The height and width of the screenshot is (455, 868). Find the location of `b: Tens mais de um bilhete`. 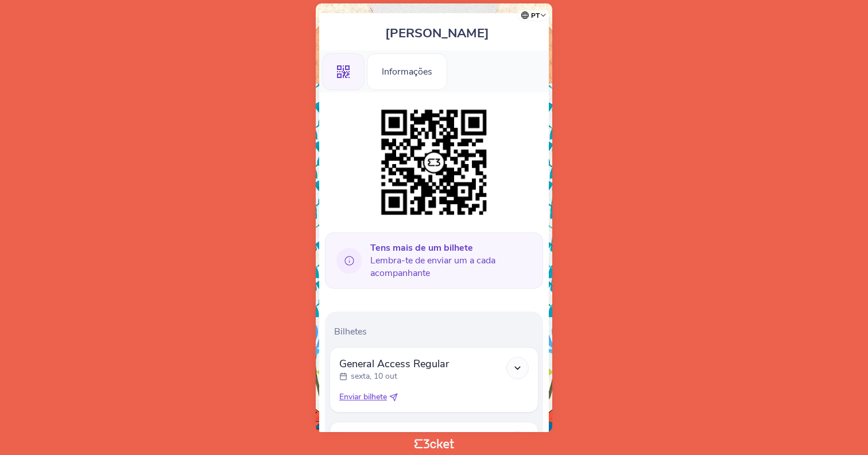

b: Tens mais de um bilhete is located at coordinates (422, 247).